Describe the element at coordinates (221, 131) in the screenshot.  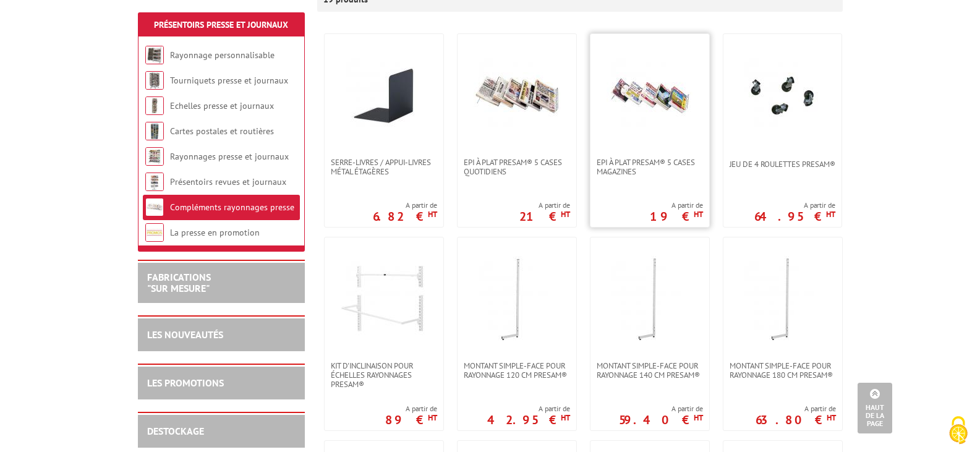
I see `a: Cartes postales et routières` at that location.